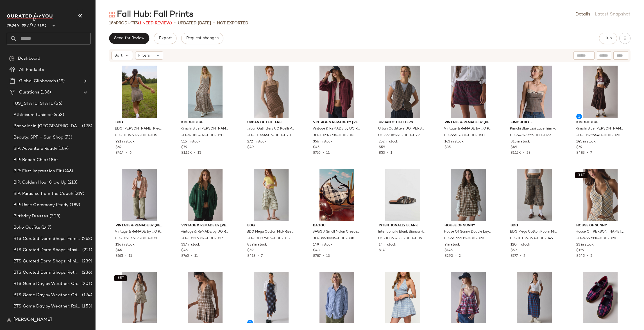  Describe the element at coordinates (33, 115) in the screenshot. I see `span: Athleisure (Unisex)` at that location.